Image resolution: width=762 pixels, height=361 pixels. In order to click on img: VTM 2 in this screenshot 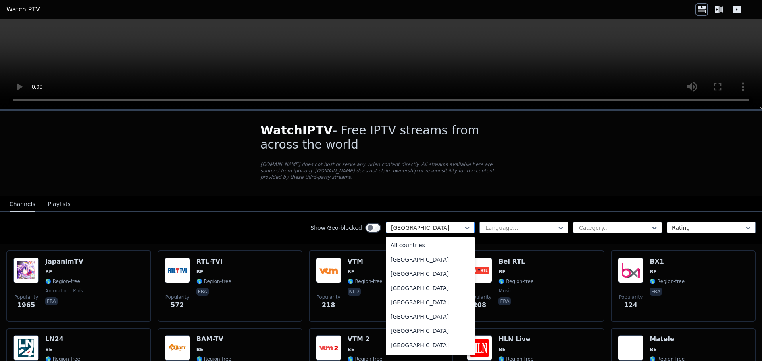, I will do `click(329, 348)`.